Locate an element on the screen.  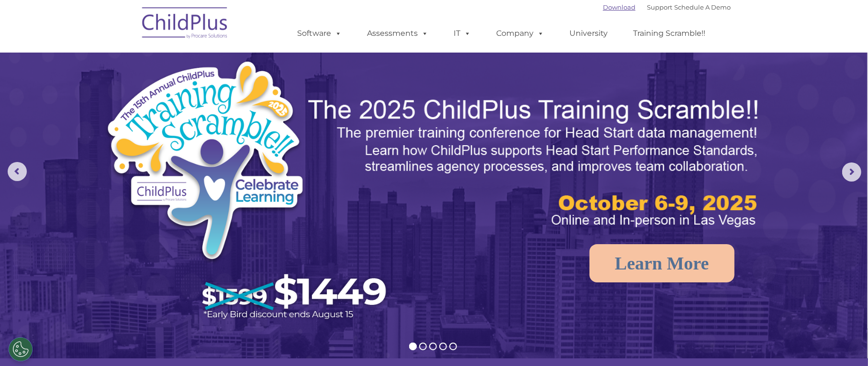
a: Support is located at coordinates (659, 7).